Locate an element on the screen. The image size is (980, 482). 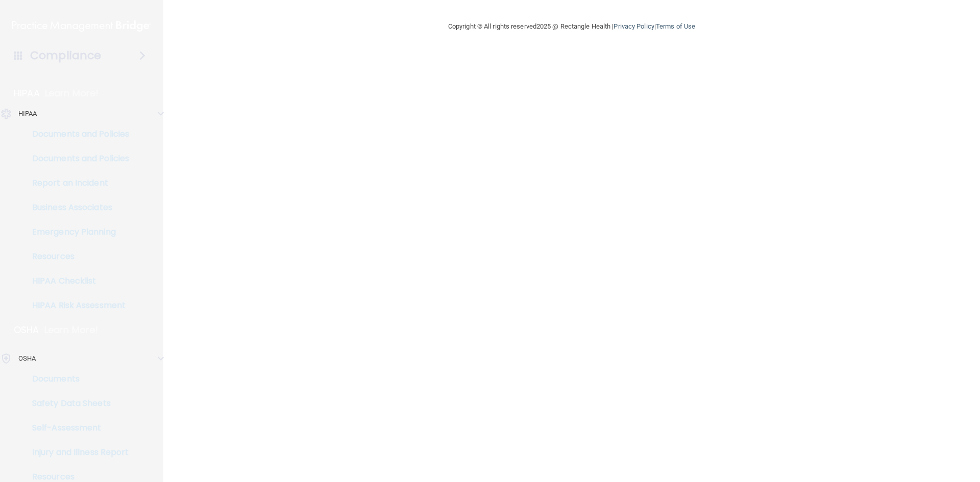
a: Terms of Use is located at coordinates (675, 26).